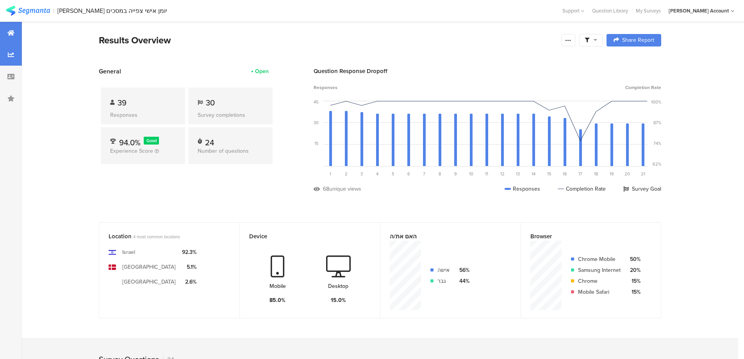  Describe the element at coordinates (488, 71) in the screenshot. I see `div: Question Response Dropoff` at that location.